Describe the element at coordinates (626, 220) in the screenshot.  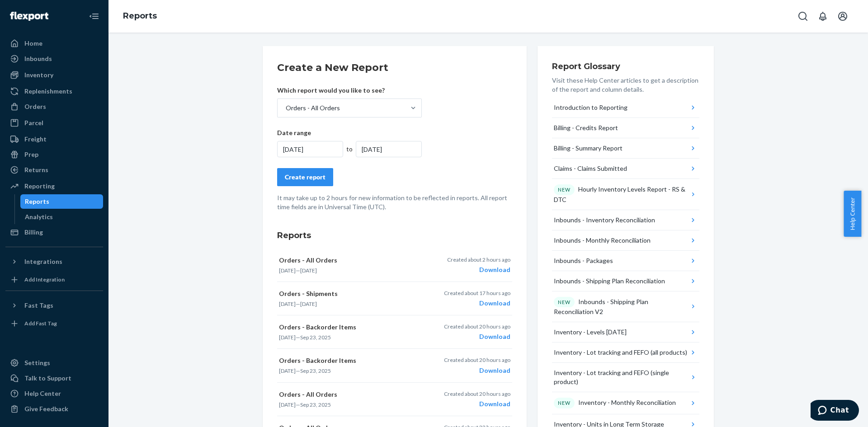
I see `button: Inbounds - Inventory Reconciliation` at that location.